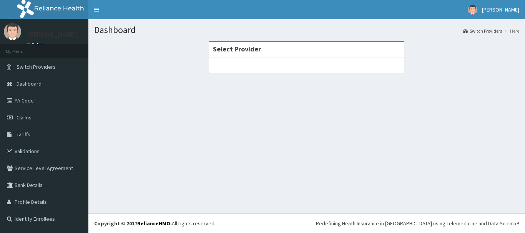 The image size is (525, 233). Describe the element at coordinates (154, 224) in the screenshot. I see `a: RelianceHMO` at that location.